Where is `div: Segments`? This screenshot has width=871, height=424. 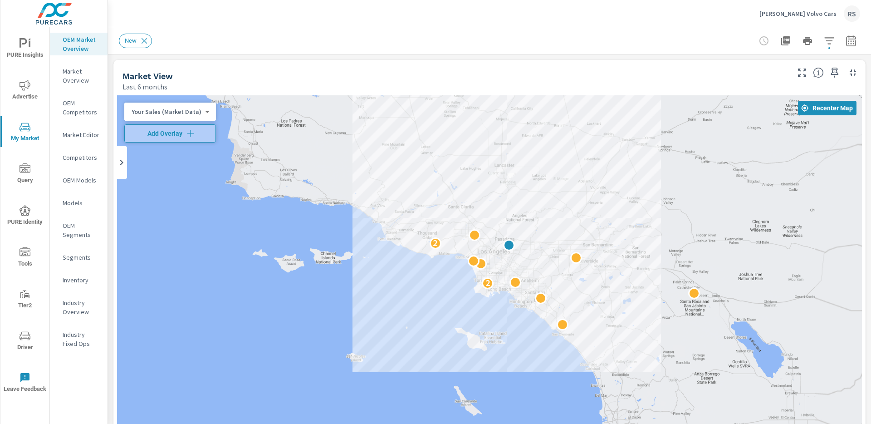
div: Segments is located at coordinates (78, 257).